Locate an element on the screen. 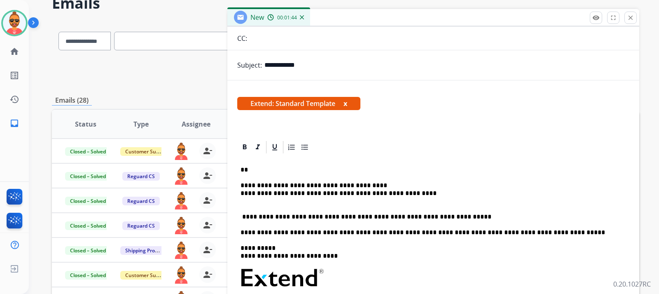 The height and width of the screenshot is (294, 659). button: x is located at coordinates (345, 103).